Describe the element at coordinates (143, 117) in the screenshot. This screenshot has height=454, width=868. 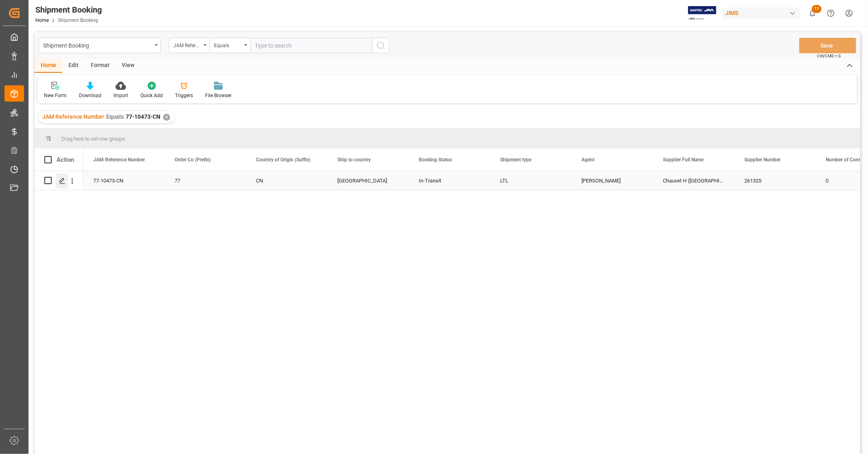
I see `span: 77-10473-CN` at that location.